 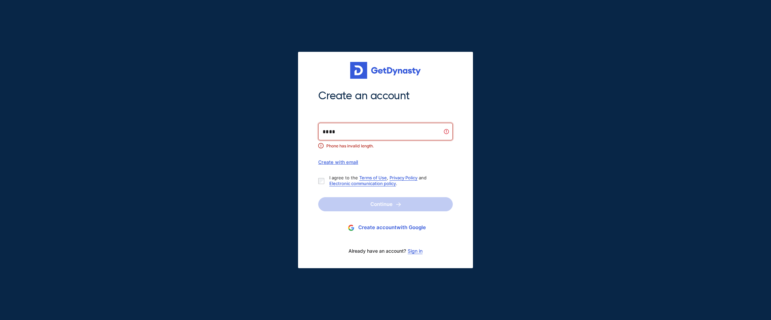 What do you see at coordinates (386, 251) in the screenshot?
I see `div: Already have an account?` at bounding box center [386, 251].